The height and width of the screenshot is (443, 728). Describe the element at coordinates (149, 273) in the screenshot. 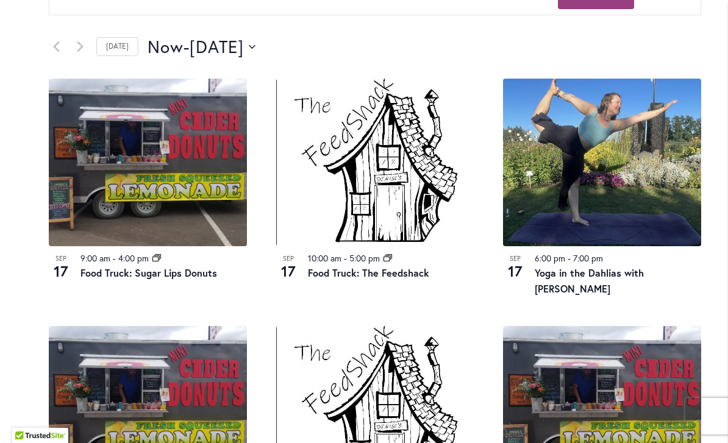

I see `a: Food Truck: Sugar Lips Donuts` at that location.